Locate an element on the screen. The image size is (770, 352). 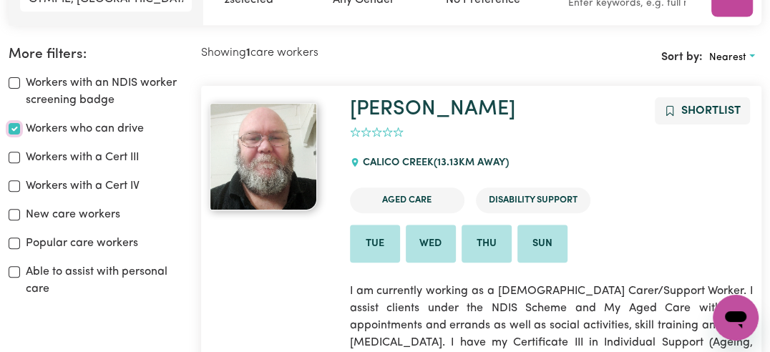
label: Workers with a Cert III is located at coordinates (82, 157).